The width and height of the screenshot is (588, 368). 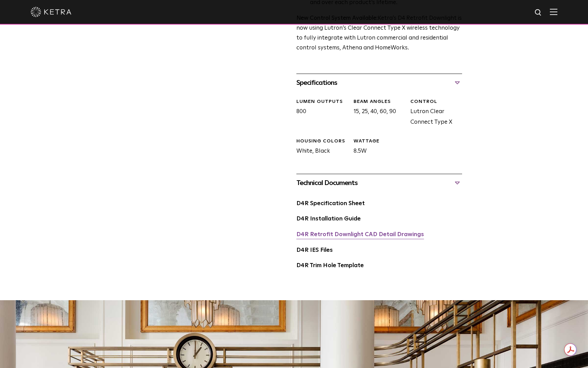 What do you see at coordinates (322, 102) in the screenshot?
I see `div: LUMEN OUTPUTS` at bounding box center [322, 102].